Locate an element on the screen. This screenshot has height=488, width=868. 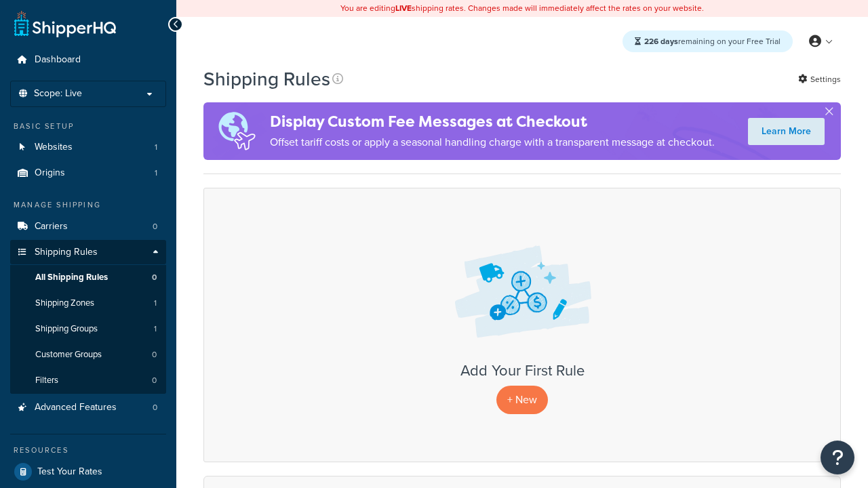
a: Advanced Features 0 is located at coordinates (88, 408).